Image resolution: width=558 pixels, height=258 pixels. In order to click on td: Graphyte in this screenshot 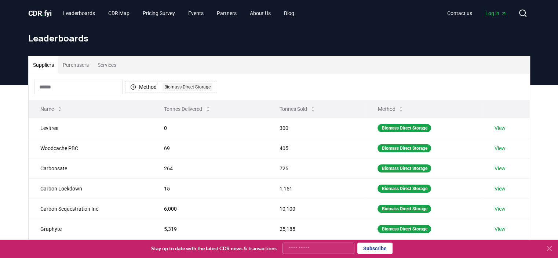, I will do `click(91, 228)`.